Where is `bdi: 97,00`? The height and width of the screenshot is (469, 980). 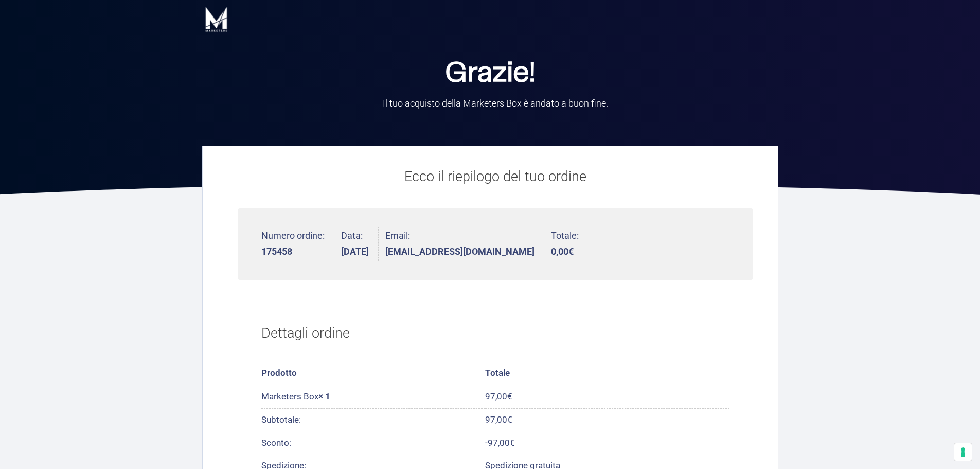
bdi: 97,00 is located at coordinates (499, 396).